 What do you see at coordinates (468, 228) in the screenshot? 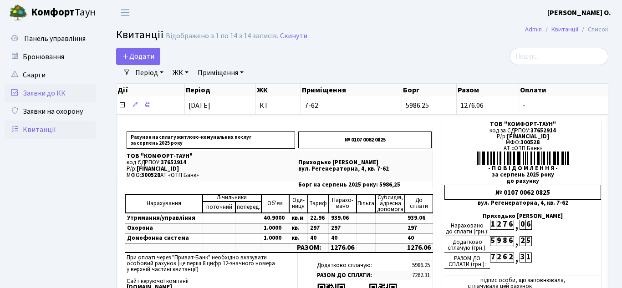
I see `div: Нараховано до сплати (грн.):` at bounding box center [468, 228].